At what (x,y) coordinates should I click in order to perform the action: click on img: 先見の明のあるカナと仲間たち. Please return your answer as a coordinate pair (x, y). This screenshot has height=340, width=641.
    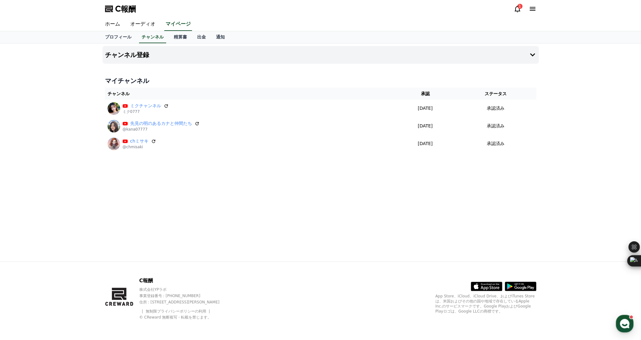
    Looking at the image, I should click on (114, 126).